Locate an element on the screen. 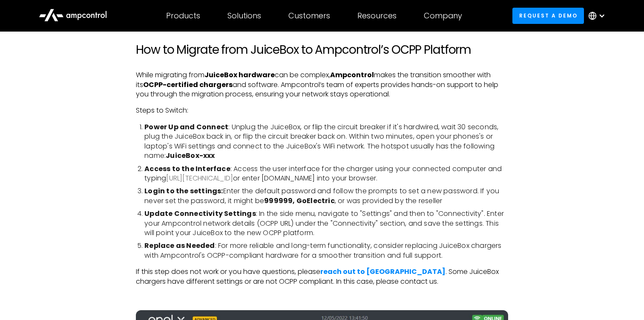 This screenshot has width=644, height=320. div: Customers is located at coordinates (309, 16).